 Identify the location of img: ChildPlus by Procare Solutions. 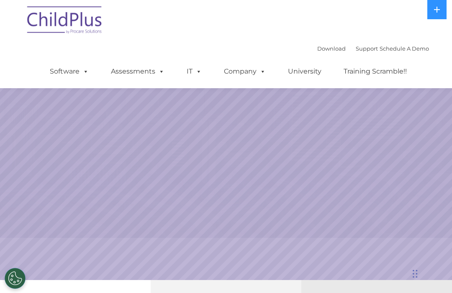
(65, 21).